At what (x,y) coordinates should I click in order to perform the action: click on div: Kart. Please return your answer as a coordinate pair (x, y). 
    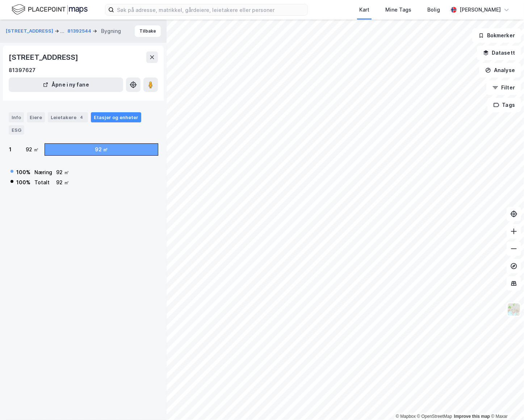
    Looking at the image, I should click on (364, 10).